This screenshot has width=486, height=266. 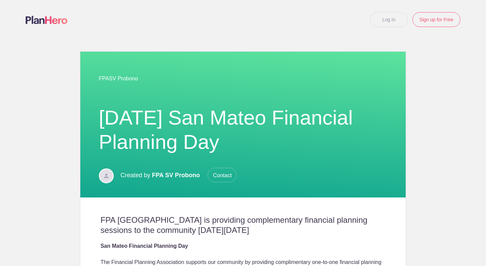 I want to click on span: Contact, so click(x=222, y=175).